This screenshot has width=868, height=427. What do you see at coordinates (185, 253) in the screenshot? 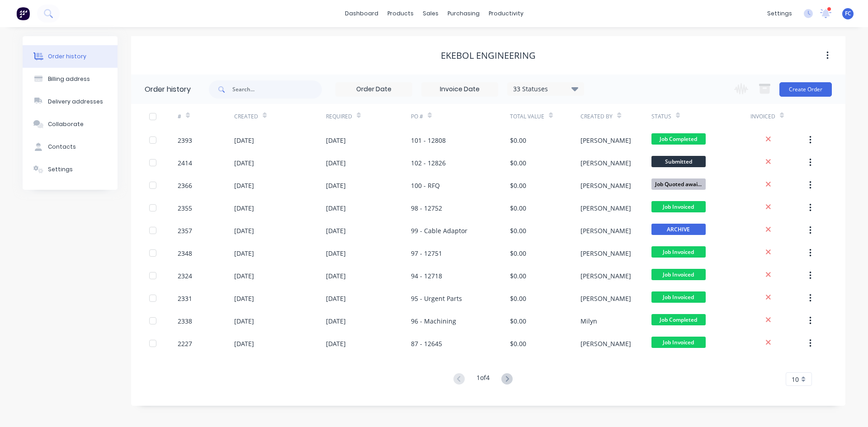
I see `div: 2348` at bounding box center [185, 253].